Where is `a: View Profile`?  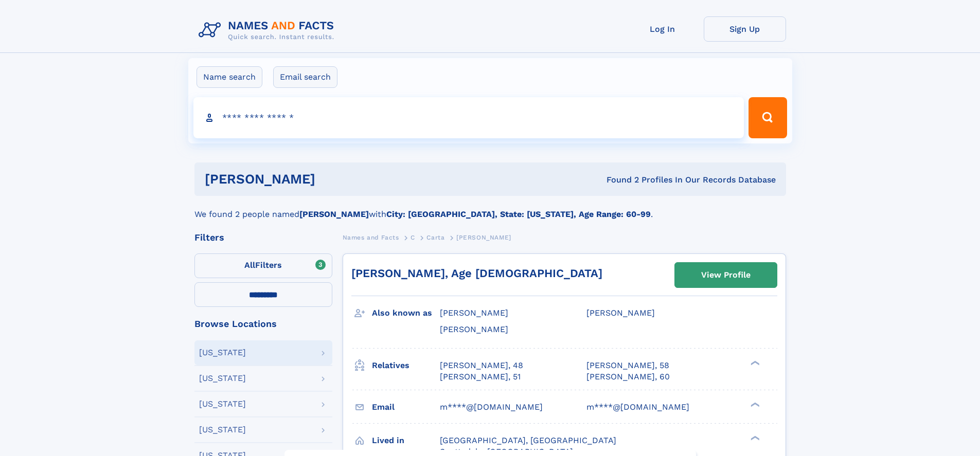
a: View Profile is located at coordinates (726, 275).